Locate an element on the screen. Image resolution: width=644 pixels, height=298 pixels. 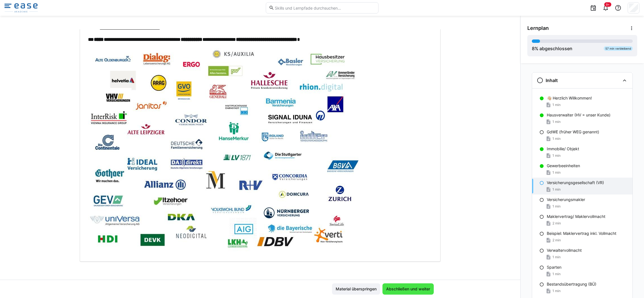
p: Sparten is located at coordinates (554, 267).